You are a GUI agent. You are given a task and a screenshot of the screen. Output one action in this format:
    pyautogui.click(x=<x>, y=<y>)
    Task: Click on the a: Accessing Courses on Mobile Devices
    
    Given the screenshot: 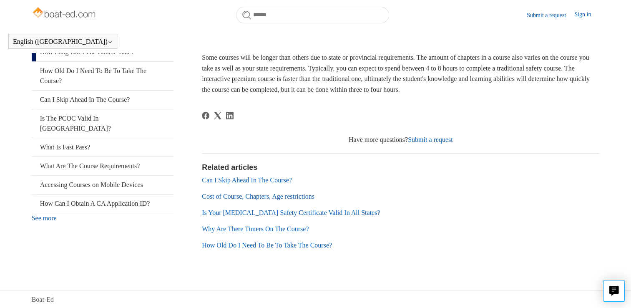 What is the action you would take?
    pyautogui.click(x=103, y=185)
    